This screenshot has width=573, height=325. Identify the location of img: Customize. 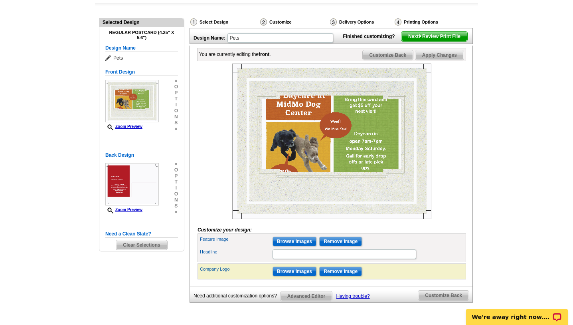
(264, 22).